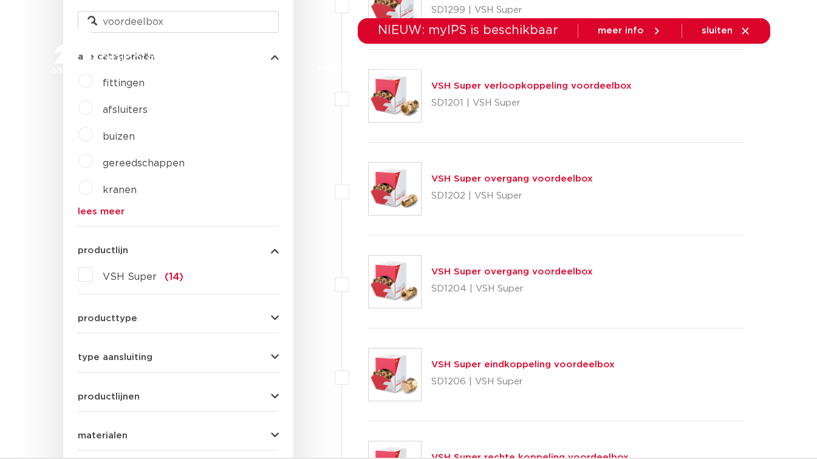  What do you see at coordinates (178, 318) in the screenshot?
I see `button: producttype` at bounding box center [178, 318].